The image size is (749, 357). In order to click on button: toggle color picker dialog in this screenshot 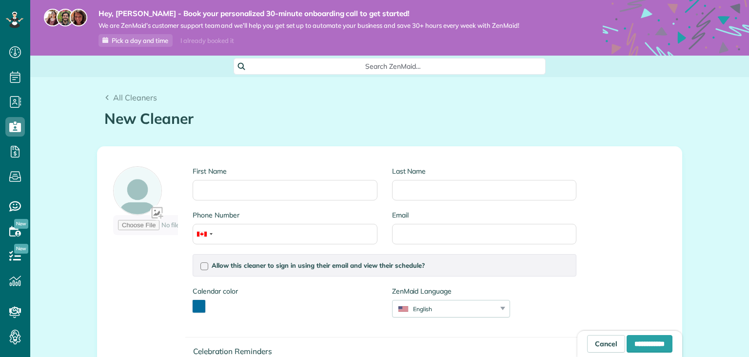, I will do `click(199, 306)`.